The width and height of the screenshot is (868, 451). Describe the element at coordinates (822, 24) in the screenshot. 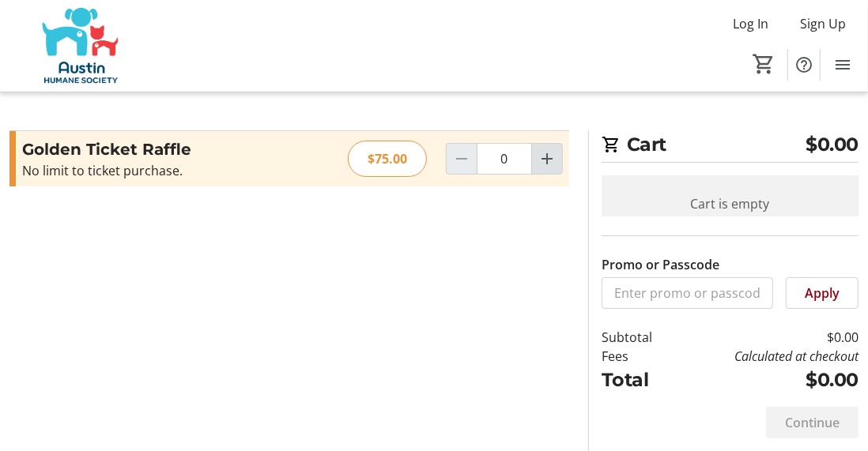

I see `span: Sign Up` at that location.